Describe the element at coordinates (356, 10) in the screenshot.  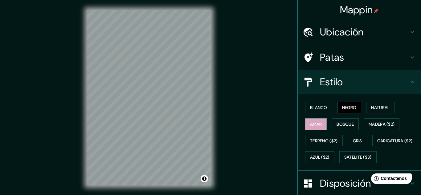
I see `font: Mappin` at that location.